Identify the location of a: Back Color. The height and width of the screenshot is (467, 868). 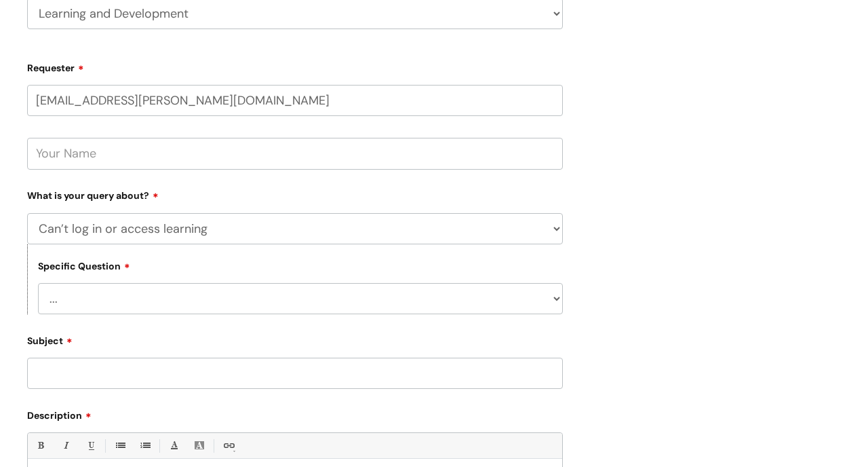
(199, 445).